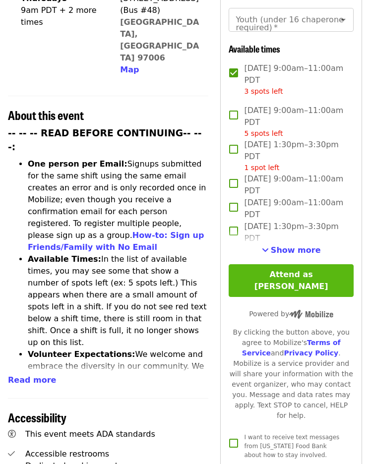 The height and width of the screenshot is (464, 370). I want to click on strong: One person per Email:, so click(77, 164).